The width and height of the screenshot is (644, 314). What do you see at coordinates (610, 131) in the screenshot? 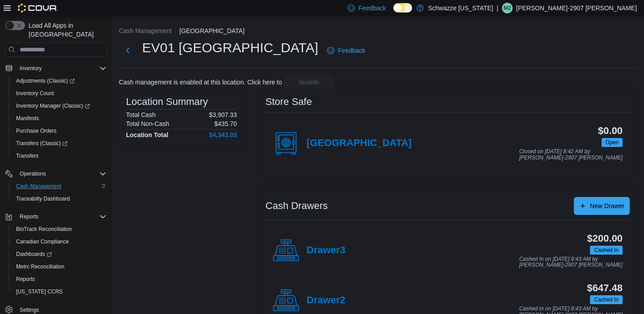
I see `h3: $0.00` at bounding box center [610, 131].